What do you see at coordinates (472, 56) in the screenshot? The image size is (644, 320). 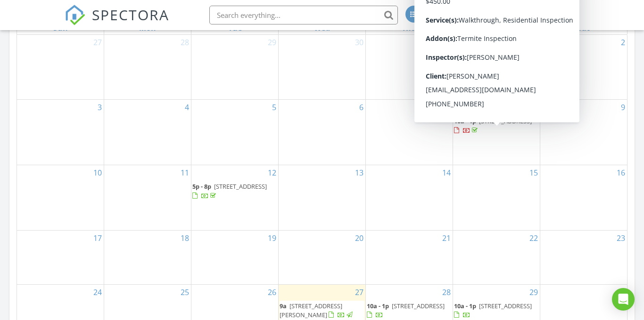 I see `span: 3:45p - 6:45p` at bounding box center [472, 56].